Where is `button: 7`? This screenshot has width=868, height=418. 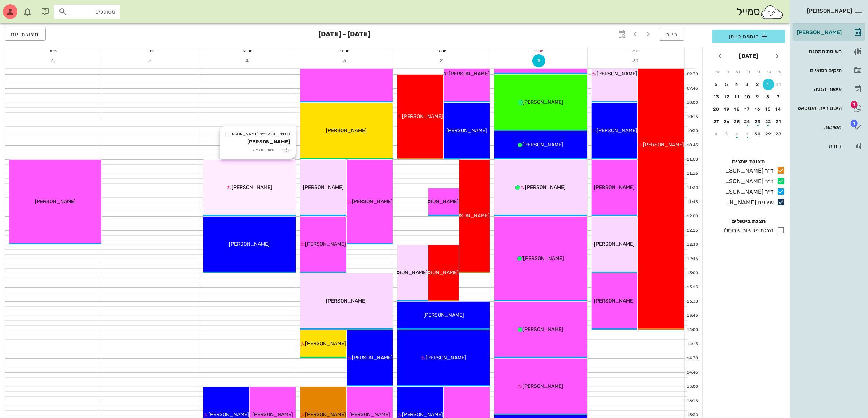 button: 7 is located at coordinates (779, 97).